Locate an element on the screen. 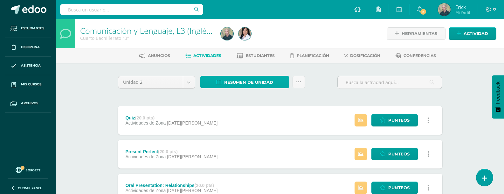  a: Archivos is located at coordinates (28, 103).